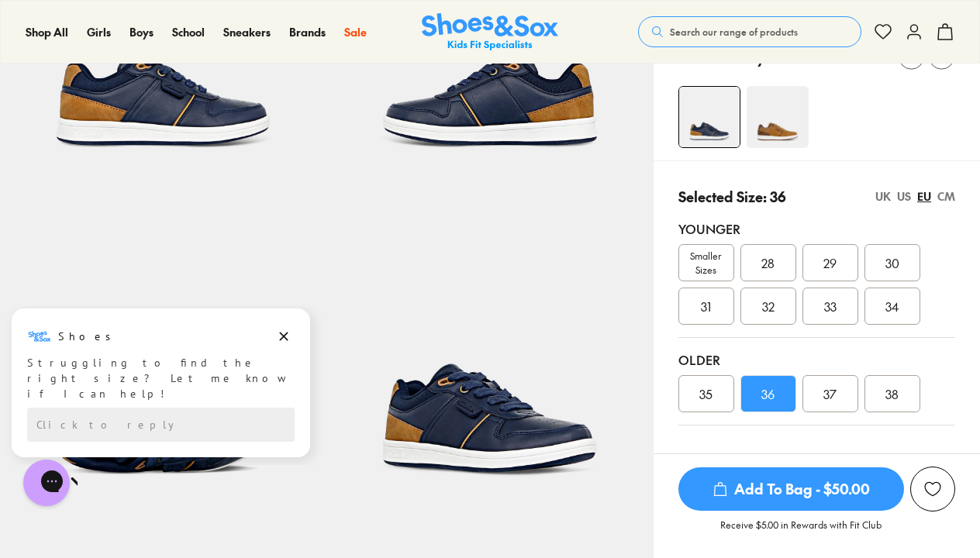  I want to click on span: 33, so click(831, 306).